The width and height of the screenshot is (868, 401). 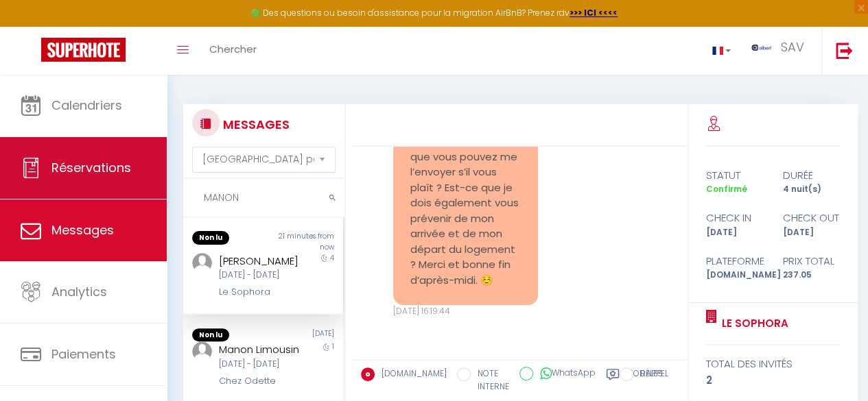 What do you see at coordinates (91, 167) in the screenshot?
I see `span: Réservations` at bounding box center [91, 167].